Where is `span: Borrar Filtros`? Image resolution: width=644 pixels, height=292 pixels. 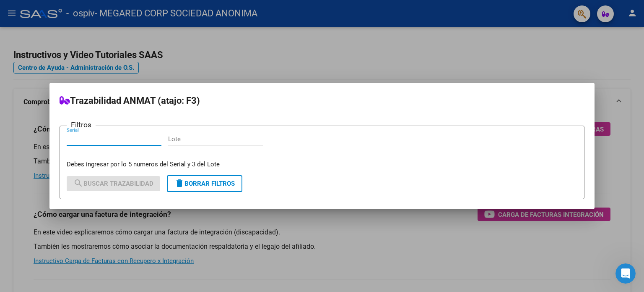
span: Borrar Filtros is located at coordinates (204, 184).